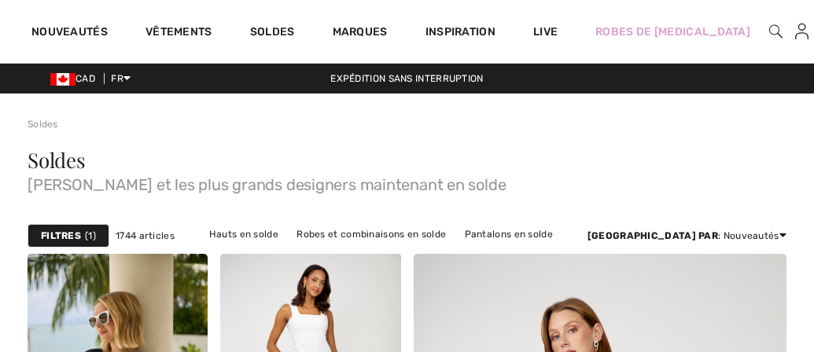 The width and height of the screenshot is (814, 352). I want to click on a: Pantalons en solde, so click(509, 234).